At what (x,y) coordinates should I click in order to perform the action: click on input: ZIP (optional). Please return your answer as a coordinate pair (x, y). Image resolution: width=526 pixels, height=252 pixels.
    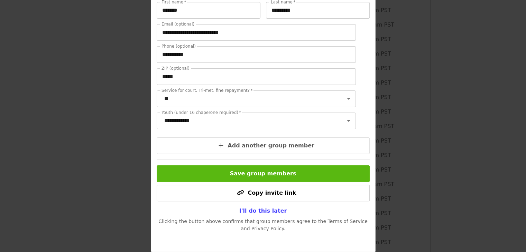
    Looking at the image, I should click on (256, 77).